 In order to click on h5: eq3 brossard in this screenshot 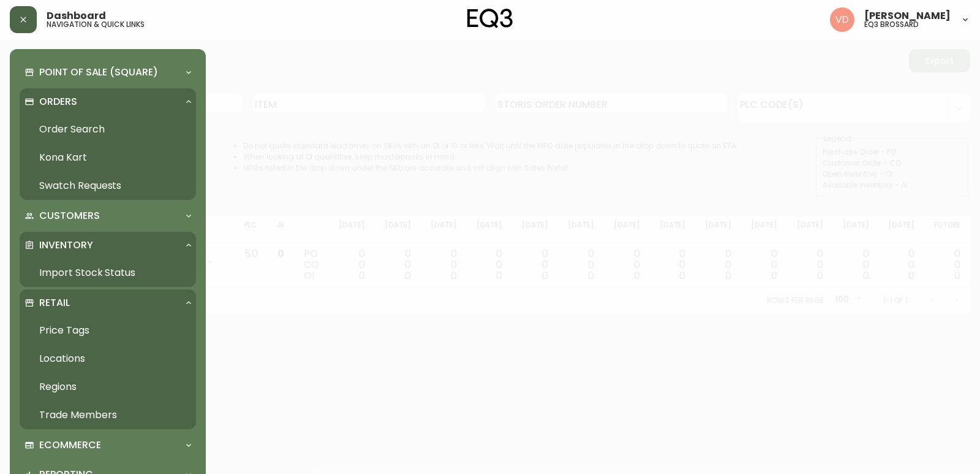, I will do `click(892, 25)`.